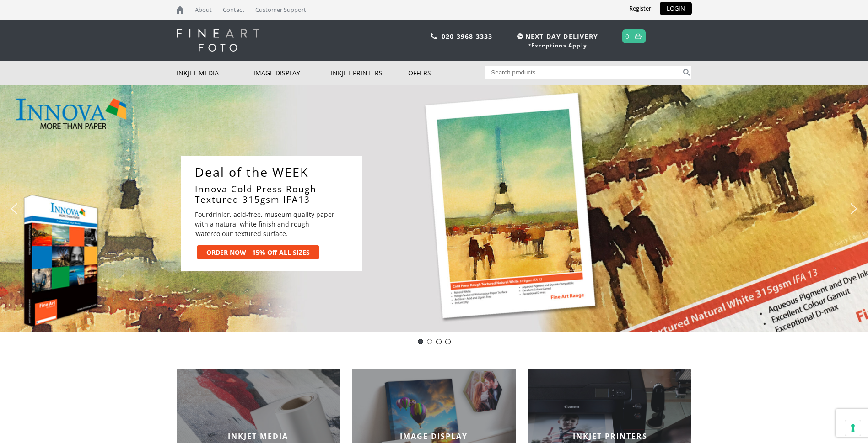 This screenshot has height=443, width=868. Describe the element at coordinates (448, 342) in the screenshot. I see `div: pinch book` at that location.